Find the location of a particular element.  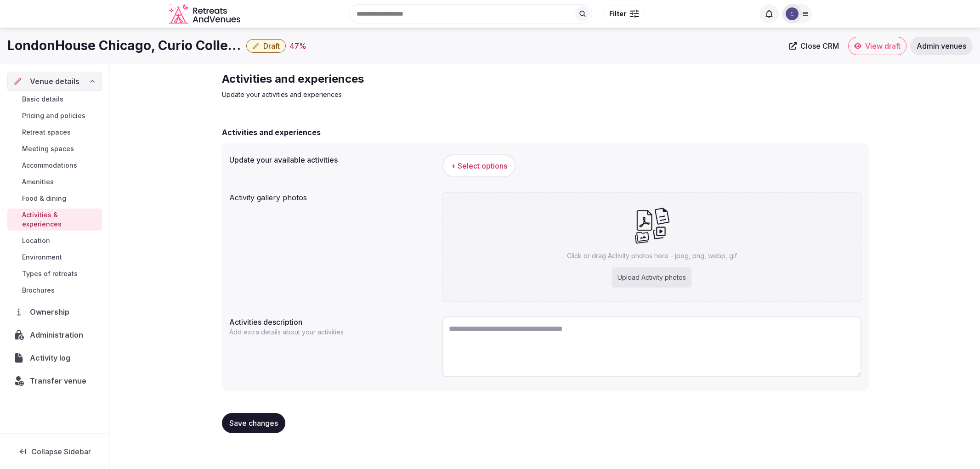

span: Transfer venue is located at coordinates (58, 381).